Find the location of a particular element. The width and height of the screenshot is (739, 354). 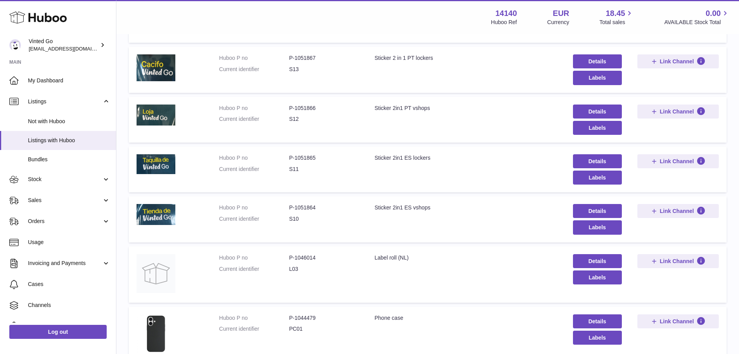

div: Huboo Ref is located at coordinates (504, 22).